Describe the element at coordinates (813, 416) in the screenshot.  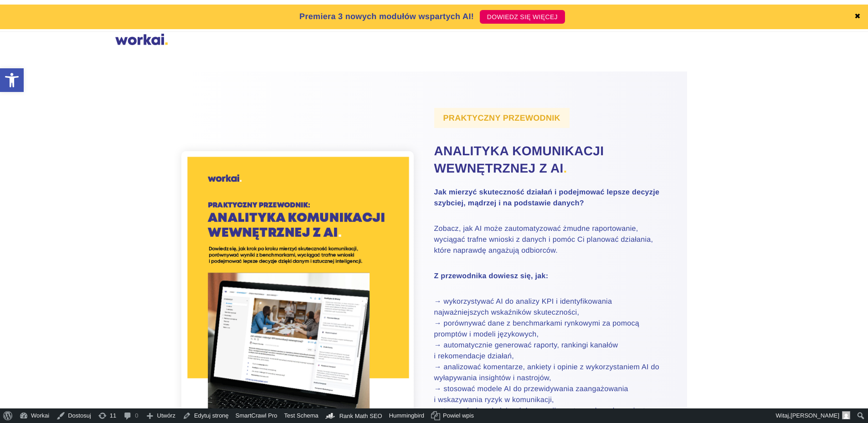
I see `a: Witaj,` at that location.